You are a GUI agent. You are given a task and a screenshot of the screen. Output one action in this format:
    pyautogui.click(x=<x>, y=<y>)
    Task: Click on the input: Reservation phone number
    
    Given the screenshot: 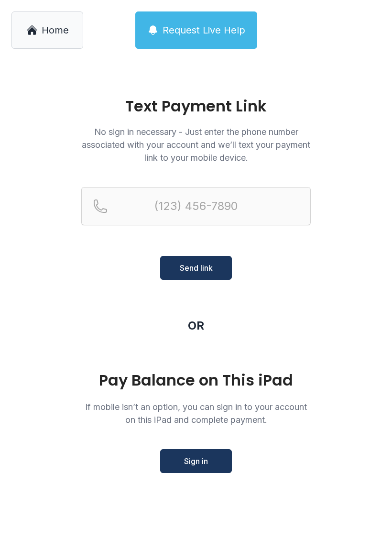 What is the action you would take?
    pyautogui.click(x=196, y=206)
    